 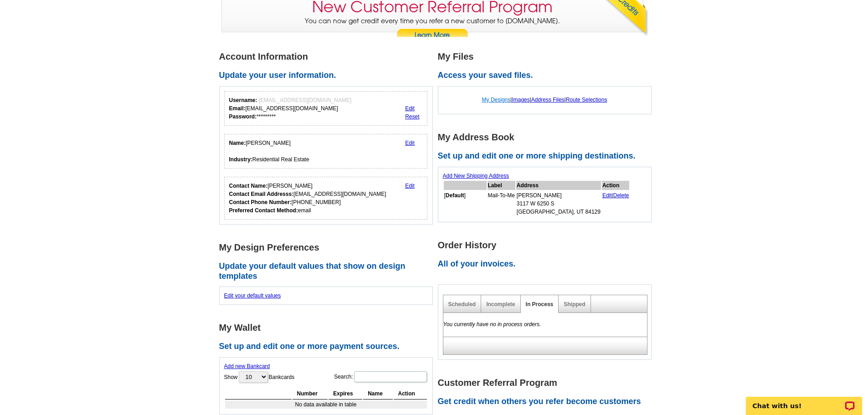 What do you see at coordinates (262, 194) in the screenshot?
I see `strong: Contact Email Addresss:` at bounding box center [262, 194].